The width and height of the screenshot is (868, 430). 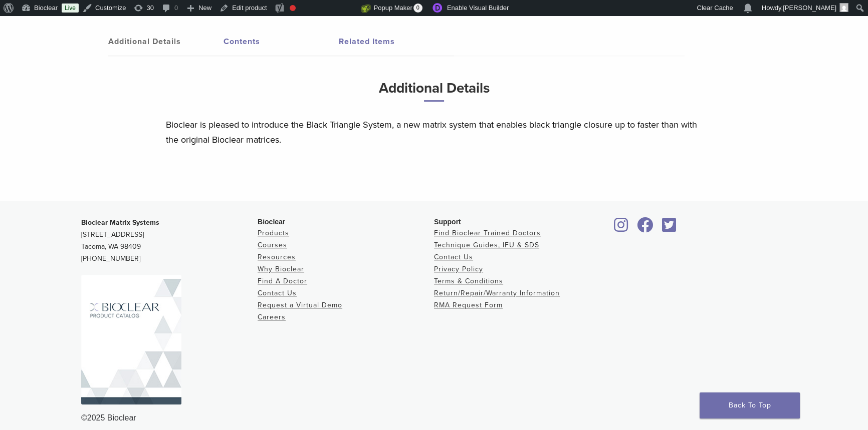 What do you see at coordinates (70, 8) in the screenshot?
I see `a: Live` at bounding box center [70, 8].